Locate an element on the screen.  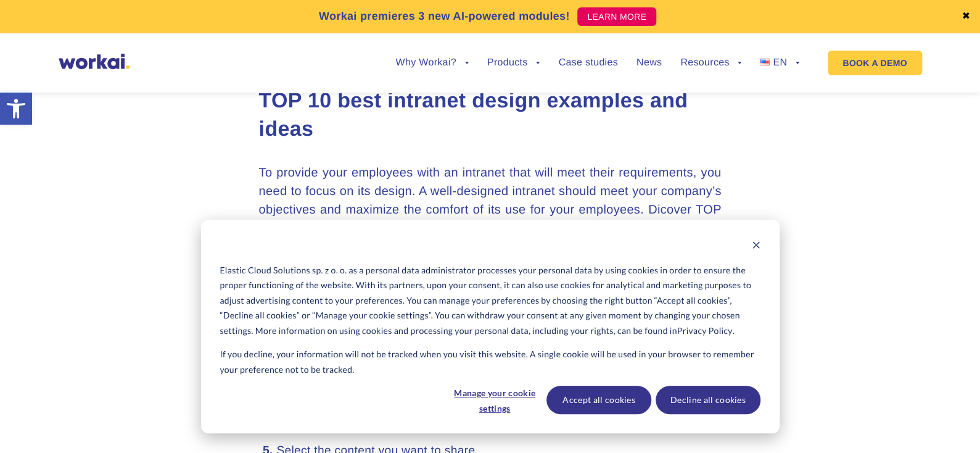
button: Manage your cookie settings is located at coordinates (495, 400).